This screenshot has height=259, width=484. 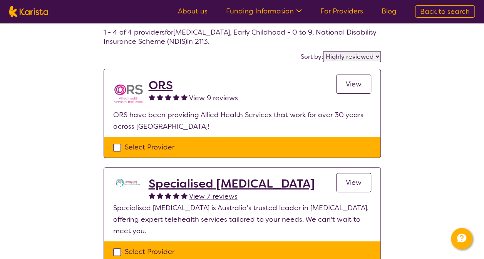 I want to click on img: Karista logo, so click(x=28, y=12).